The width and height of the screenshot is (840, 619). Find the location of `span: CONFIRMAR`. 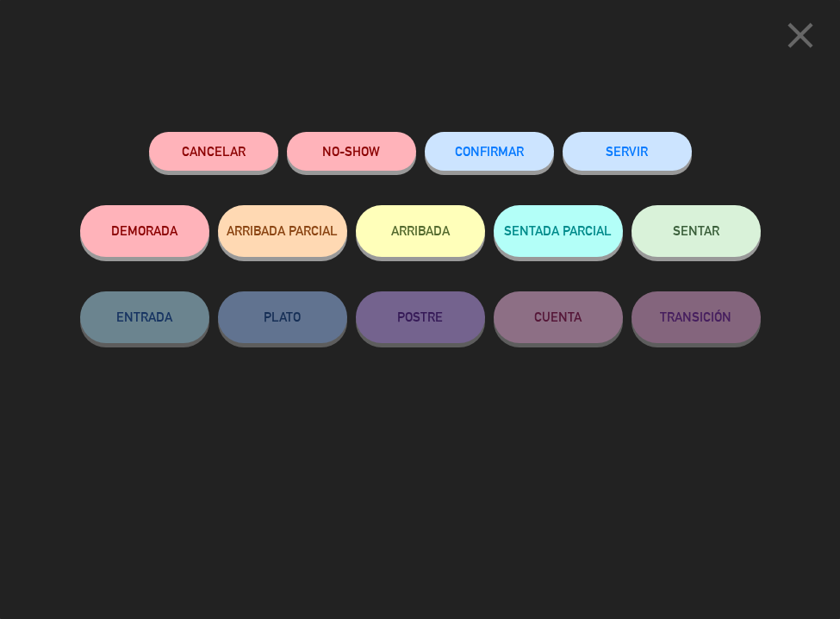

span: CONFIRMAR is located at coordinates (490, 151).